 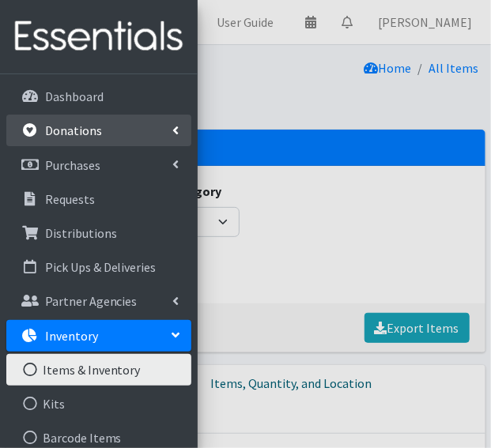 I want to click on p: Inventory, so click(x=71, y=336).